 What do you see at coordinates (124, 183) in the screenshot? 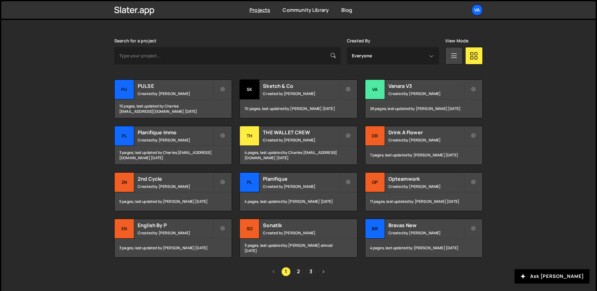
I see `div: 2n` at bounding box center [124, 183].